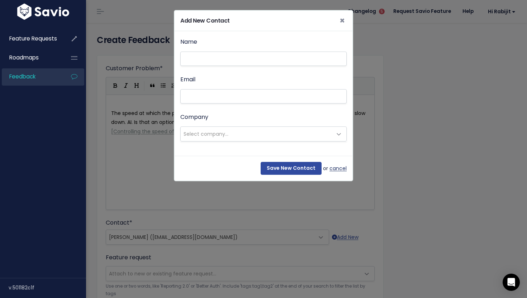 This screenshot has width=527, height=298. I want to click on span: Feature Requests, so click(33, 38).